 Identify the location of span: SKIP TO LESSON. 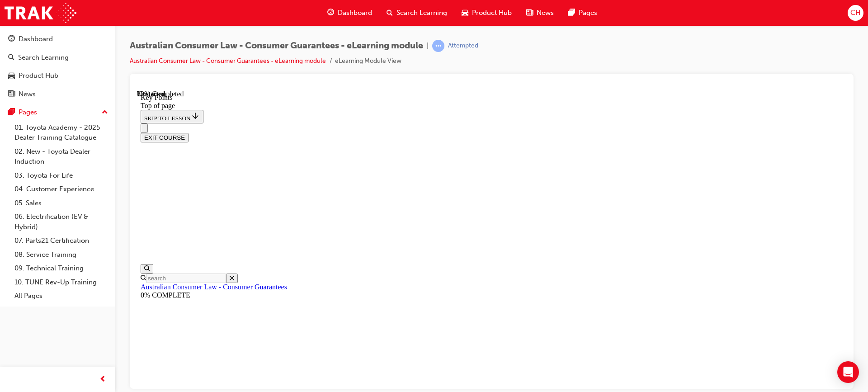
(35, 28).